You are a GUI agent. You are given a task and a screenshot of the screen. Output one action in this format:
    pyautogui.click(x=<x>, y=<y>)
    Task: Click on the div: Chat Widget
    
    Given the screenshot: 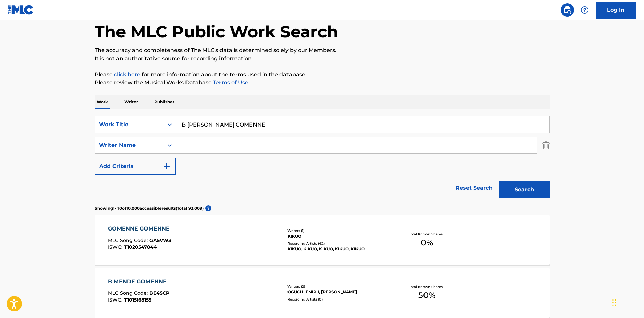 What is the action you would take?
    pyautogui.click(x=627, y=302)
    